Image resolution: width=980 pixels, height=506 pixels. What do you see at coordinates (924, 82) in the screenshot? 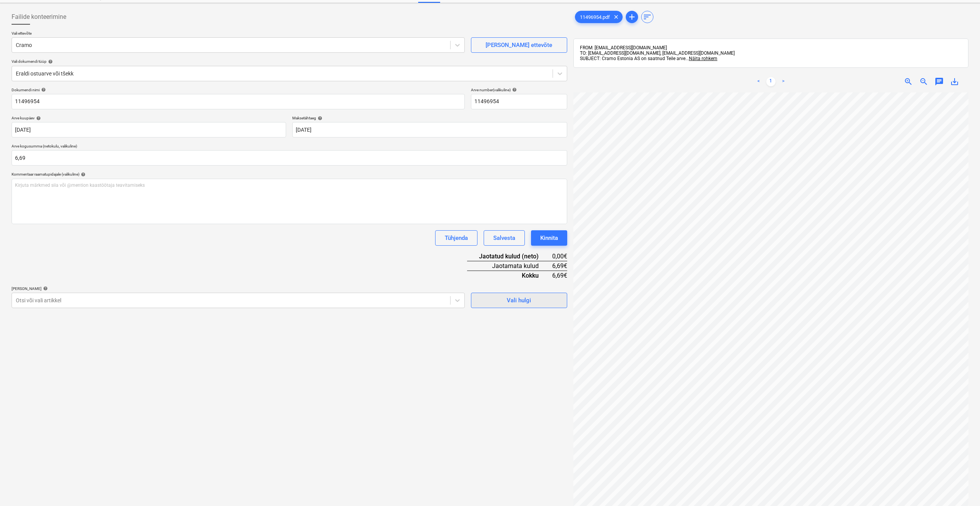
I see `span: zoom_out` at bounding box center [924, 82].